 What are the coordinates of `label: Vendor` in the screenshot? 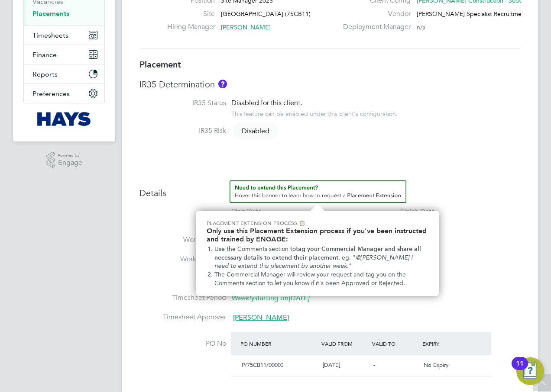 It's located at (374, 14).